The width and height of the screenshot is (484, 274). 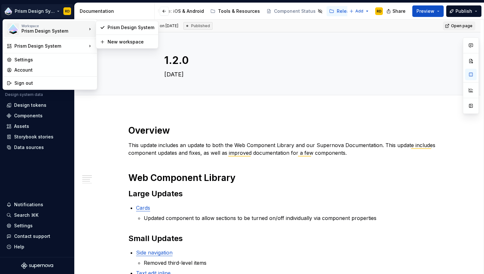 I want to click on div: Account, so click(x=54, y=70).